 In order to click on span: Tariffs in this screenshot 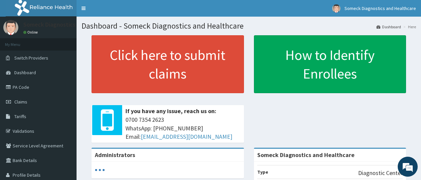, I will do `click(20, 116)`.